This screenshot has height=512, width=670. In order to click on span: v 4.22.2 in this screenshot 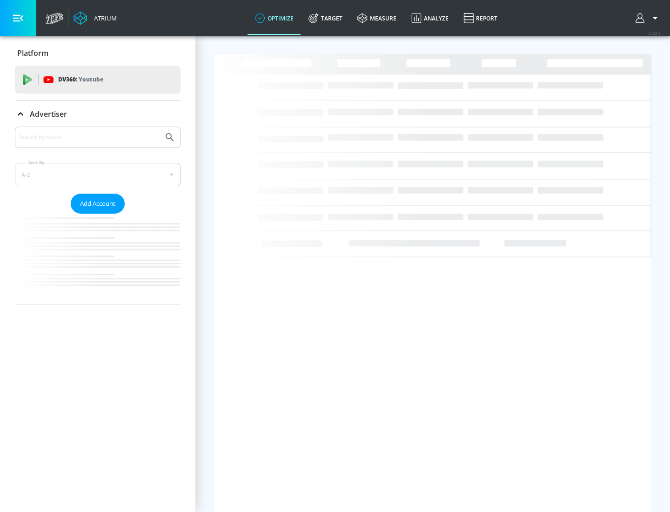, I will do `click(654, 33)`.